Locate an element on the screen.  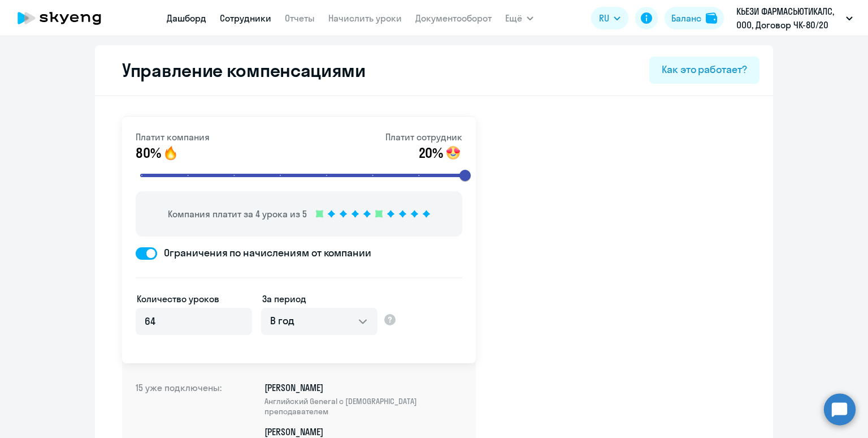
label: За период is located at coordinates (284, 299).